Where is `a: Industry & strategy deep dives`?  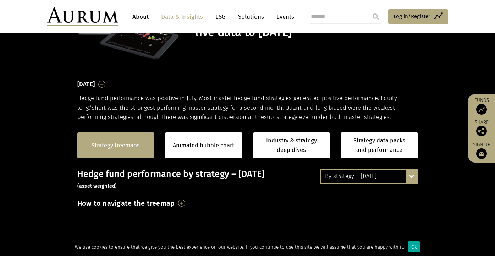 a: Industry & strategy deep dives is located at coordinates (292, 145).